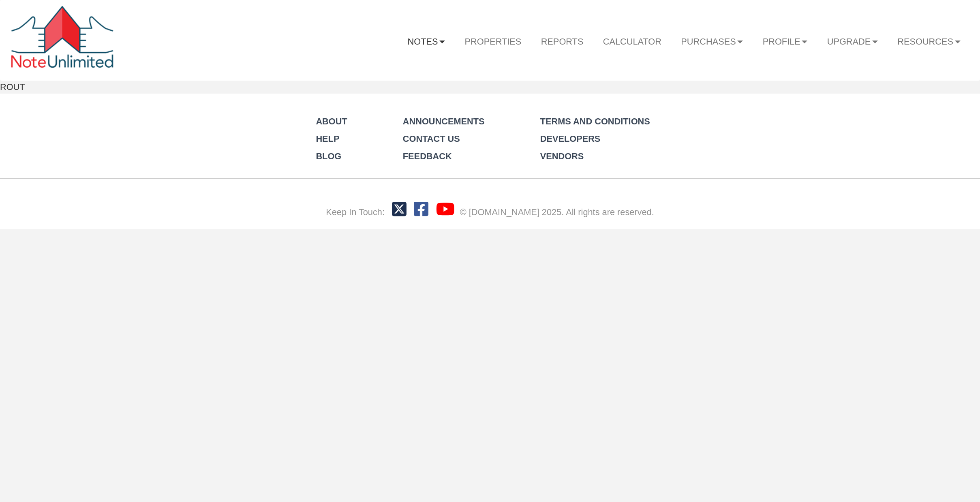  What do you see at coordinates (328, 156) in the screenshot?
I see `a: Blog` at bounding box center [328, 156].